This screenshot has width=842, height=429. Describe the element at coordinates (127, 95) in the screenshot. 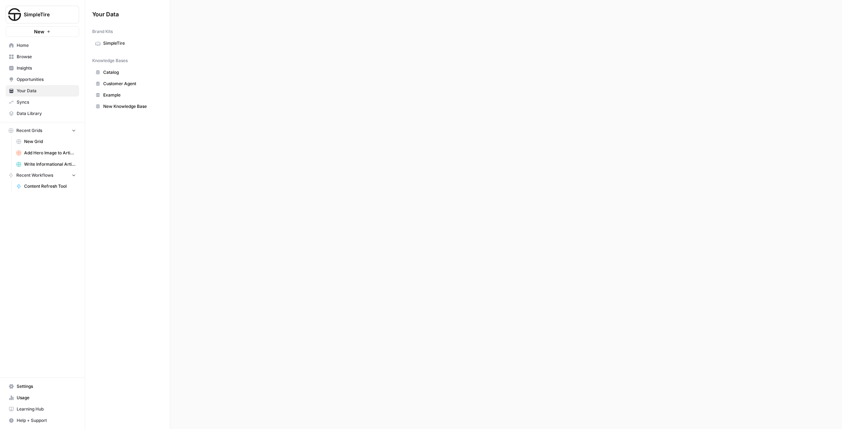

I see `a: Example` at that location.